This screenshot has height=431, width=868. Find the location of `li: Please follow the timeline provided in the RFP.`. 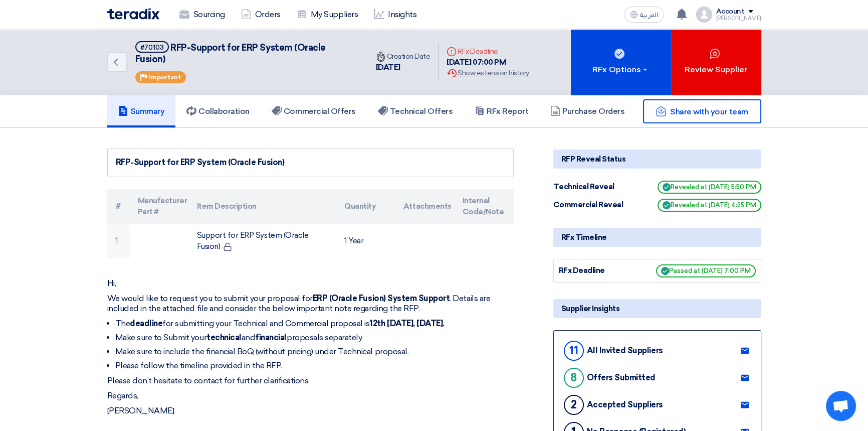

li: Please follow the timeline provided in the RFP. is located at coordinates (314, 366).